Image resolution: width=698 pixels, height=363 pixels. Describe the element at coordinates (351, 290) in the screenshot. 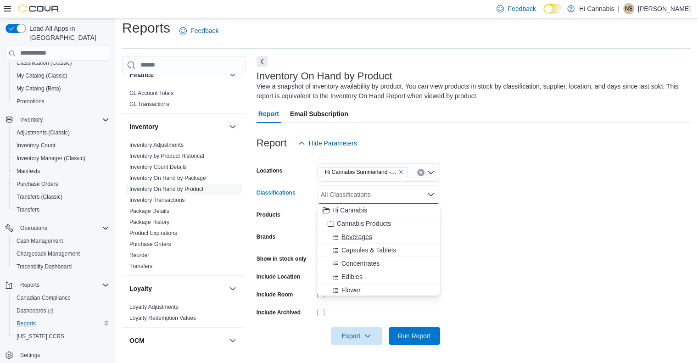

I see `span: Flower` at that location.